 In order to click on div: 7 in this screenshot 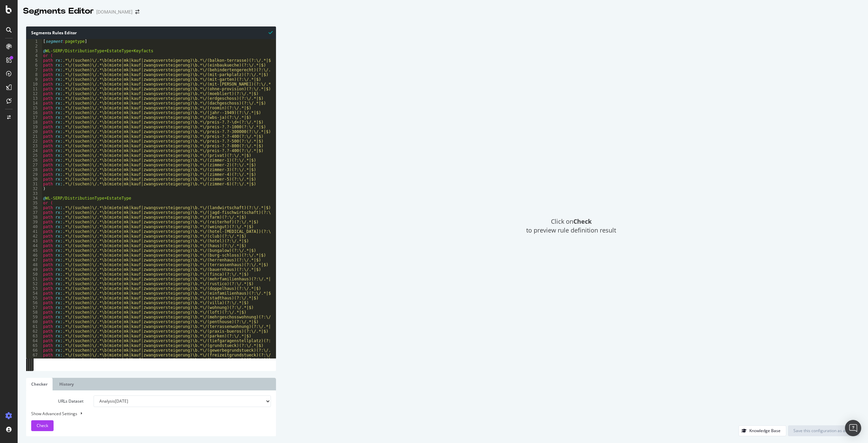, I will do `click(34, 70)`.